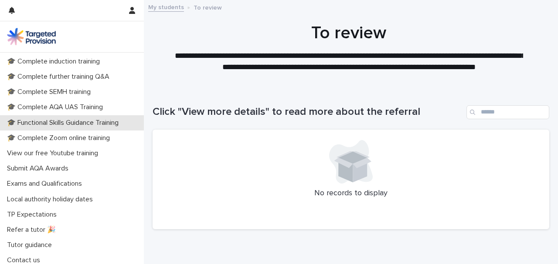 The width and height of the screenshot is (558, 264). I want to click on div: Search, so click(507, 112).